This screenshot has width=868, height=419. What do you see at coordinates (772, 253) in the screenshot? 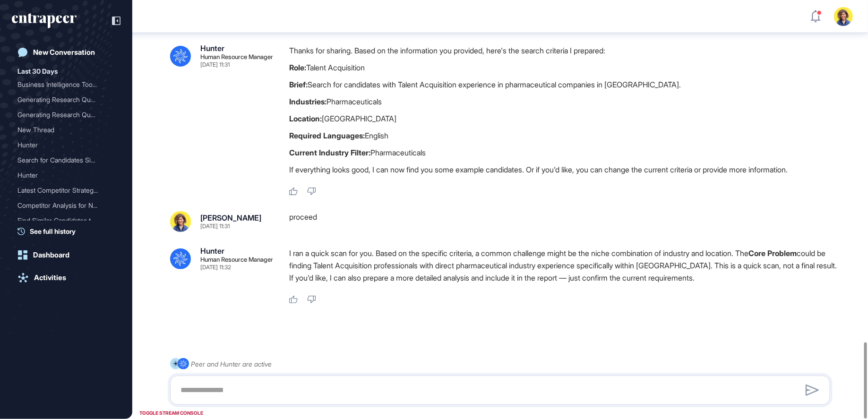
I see `strong: Core Problem` at bounding box center [772, 253].